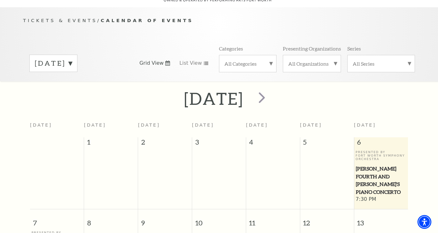  Describe the element at coordinates (248, 64) in the screenshot. I see `label: All Categories` at that location.